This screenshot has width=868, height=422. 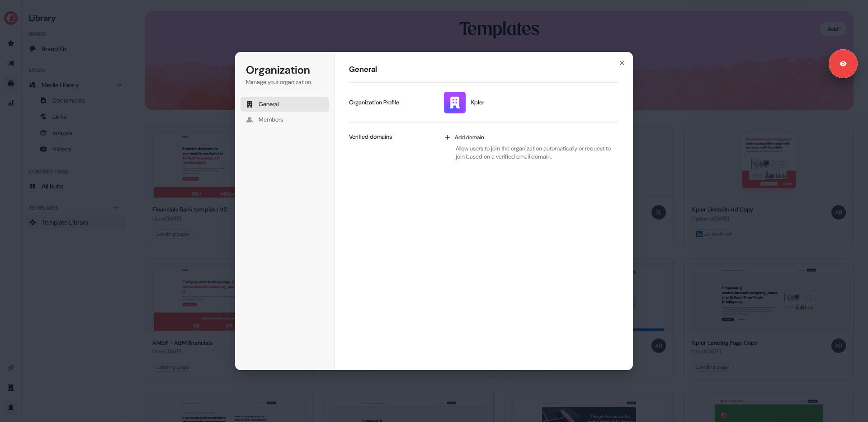 I want to click on span: General, so click(x=269, y=105).